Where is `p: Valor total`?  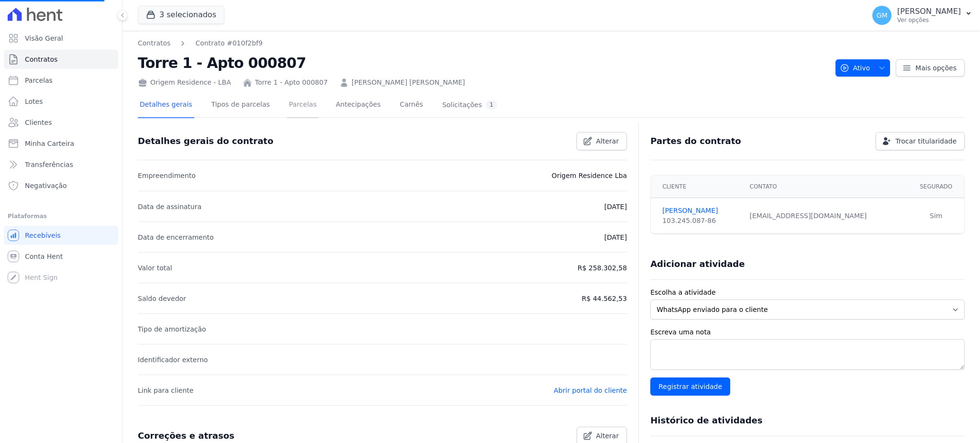 p: Valor total is located at coordinates (155, 268).